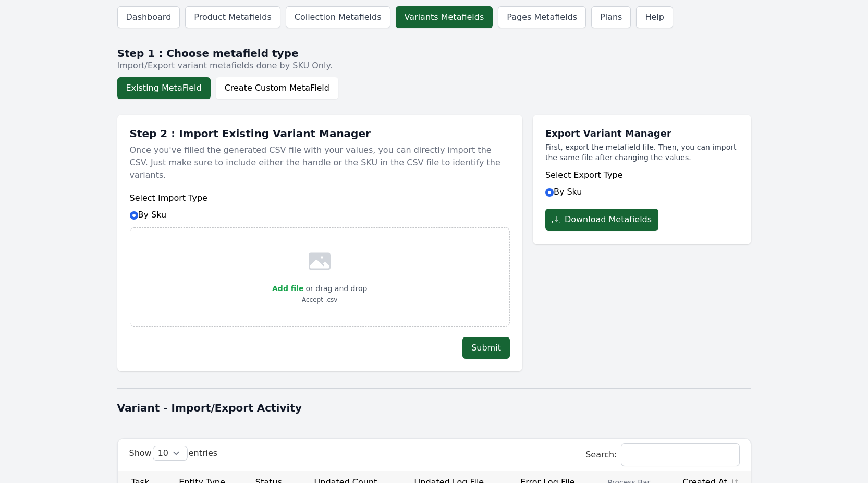 This screenshot has height=483, width=868. Describe the element at coordinates (164, 88) in the screenshot. I see `button: Existing MetaField` at that location.